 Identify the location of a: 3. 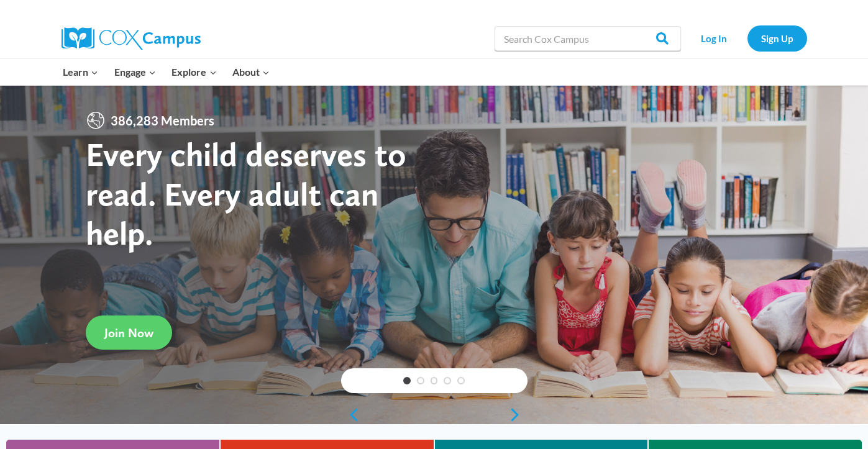
(434, 381).